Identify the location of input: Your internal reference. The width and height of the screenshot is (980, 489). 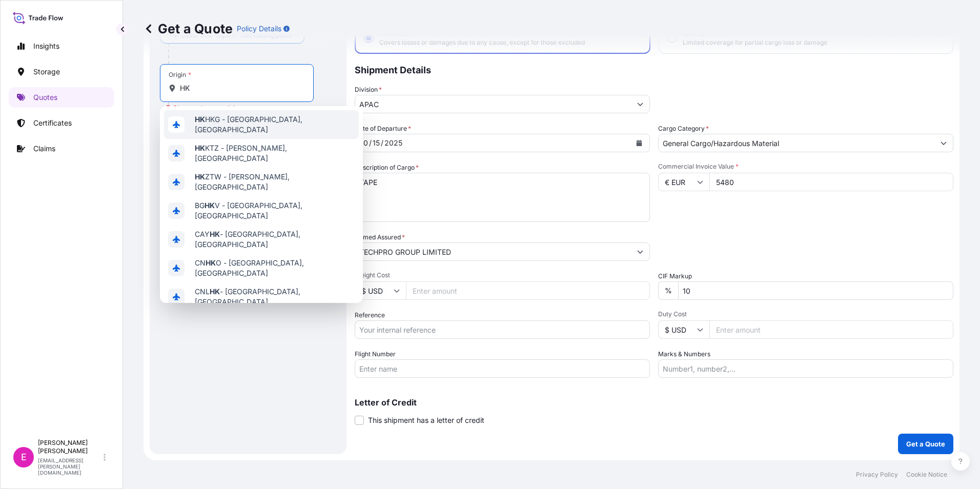
(502, 330).